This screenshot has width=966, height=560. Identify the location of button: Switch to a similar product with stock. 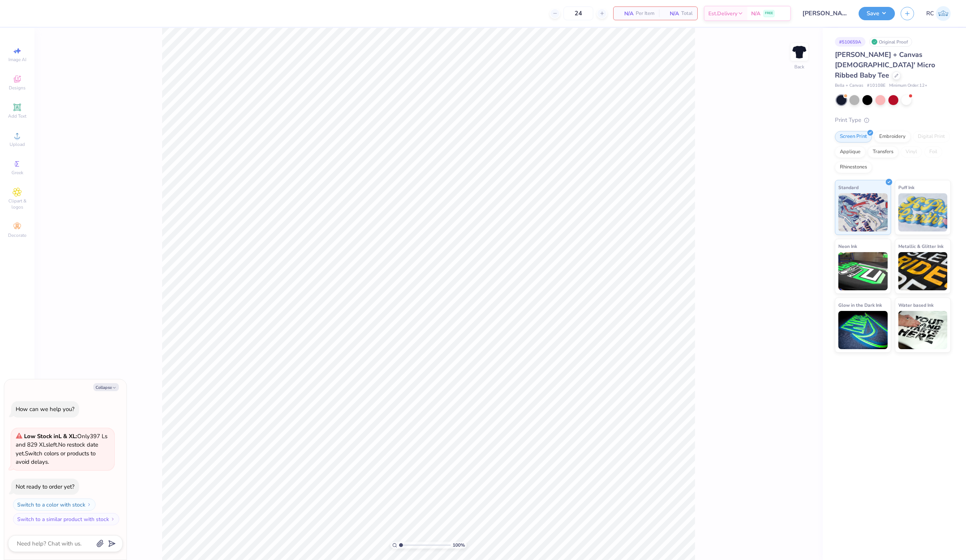
(66, 519).